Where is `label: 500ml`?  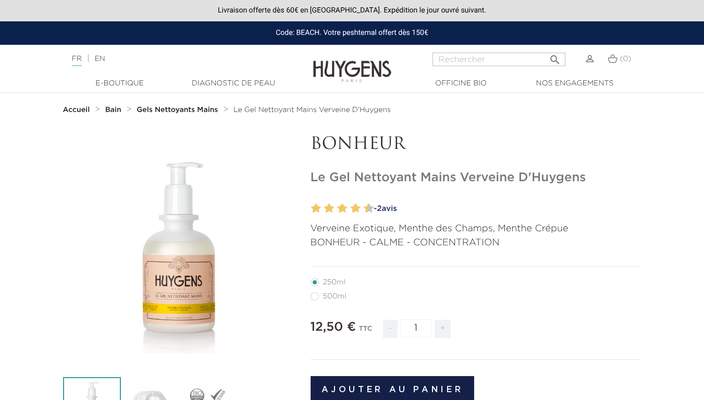
label: 500ml is located at coordinates (335, 297).